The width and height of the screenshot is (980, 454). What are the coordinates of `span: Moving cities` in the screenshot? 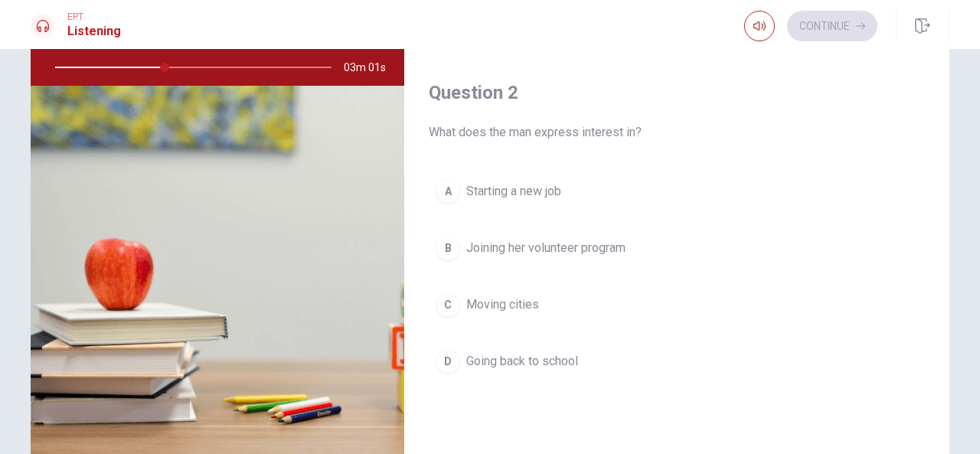 It's located at (502, 305).